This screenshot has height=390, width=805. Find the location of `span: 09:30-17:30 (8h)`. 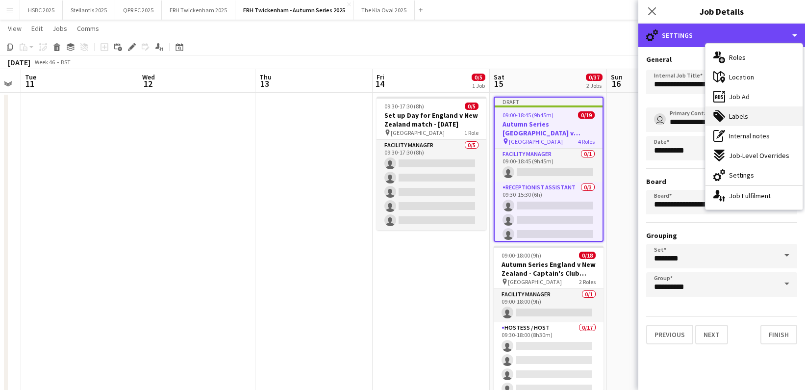

span: 09:30-17:30 (8h) is located at coordinates (404, 106).